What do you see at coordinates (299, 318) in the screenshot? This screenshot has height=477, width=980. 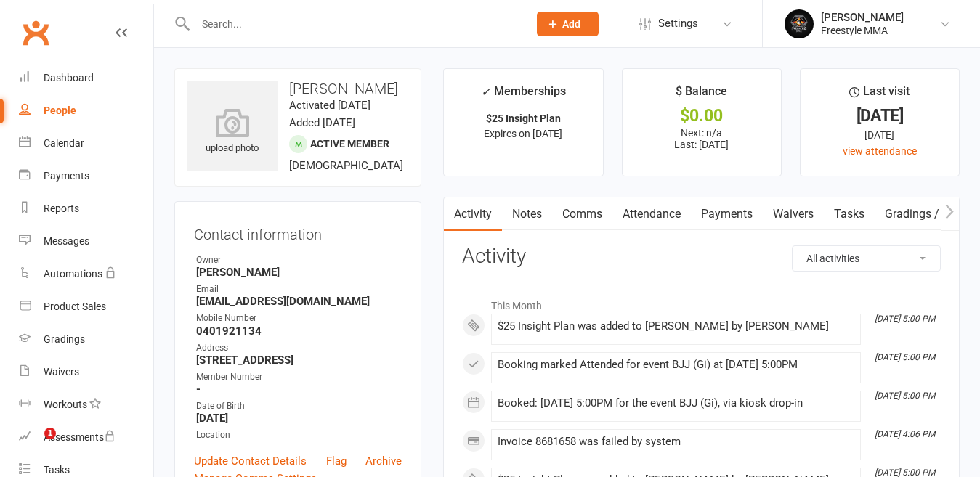 I see `div: Mobile Number` at bounding box center [299, 318].